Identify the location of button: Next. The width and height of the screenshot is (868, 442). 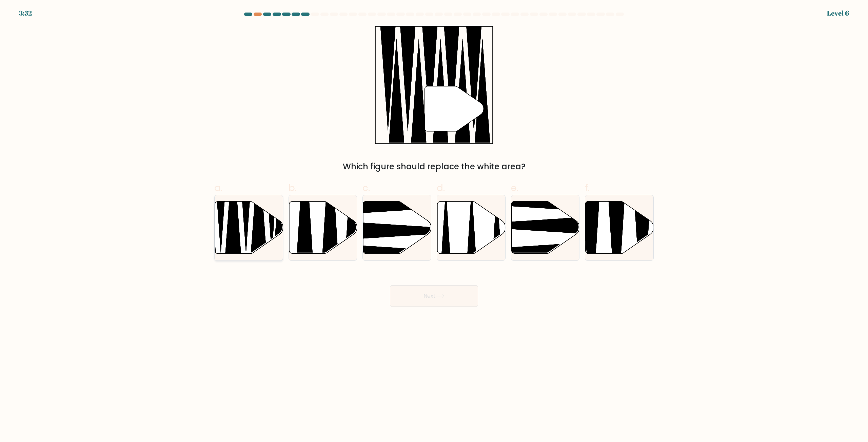
(434, 296).